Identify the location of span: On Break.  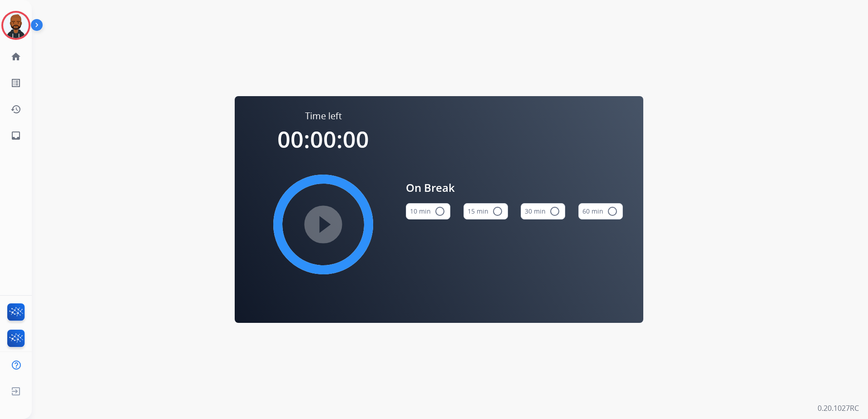
(514, 188).